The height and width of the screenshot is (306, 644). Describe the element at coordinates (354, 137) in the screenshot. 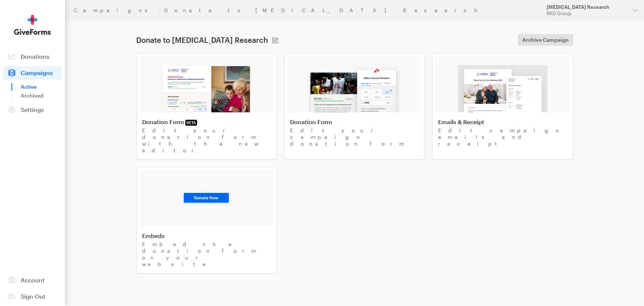

I see `p: Edit your campaign donation form` at that location.